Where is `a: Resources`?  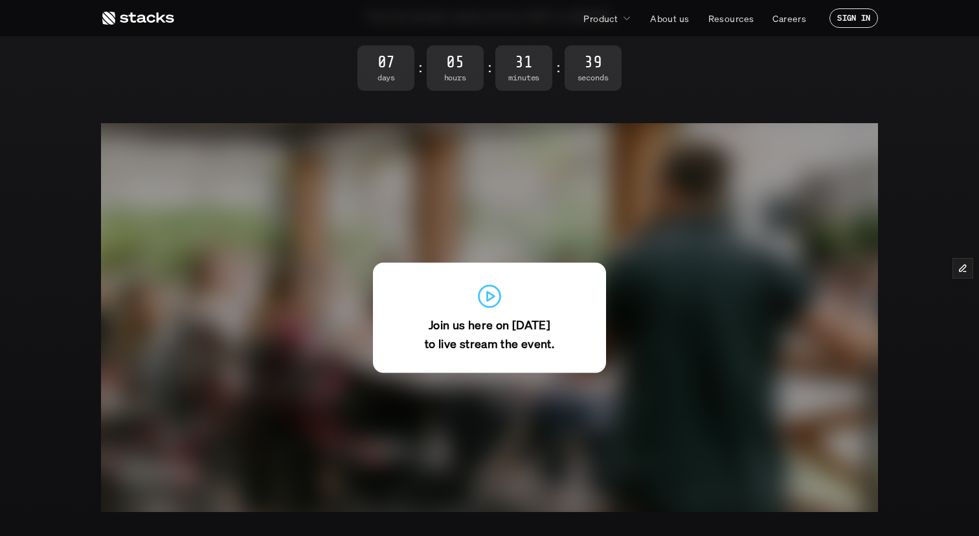
a: Resources is located at coordinates (731, 18).